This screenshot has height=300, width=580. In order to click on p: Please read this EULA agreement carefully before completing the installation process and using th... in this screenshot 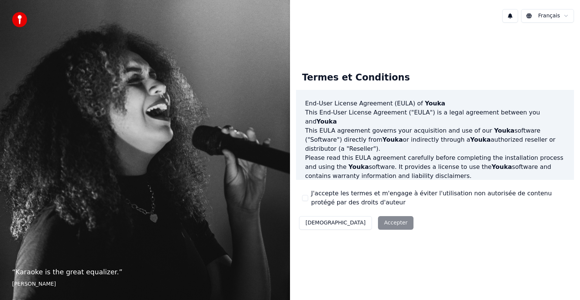, I will do `click(435, 167)`.